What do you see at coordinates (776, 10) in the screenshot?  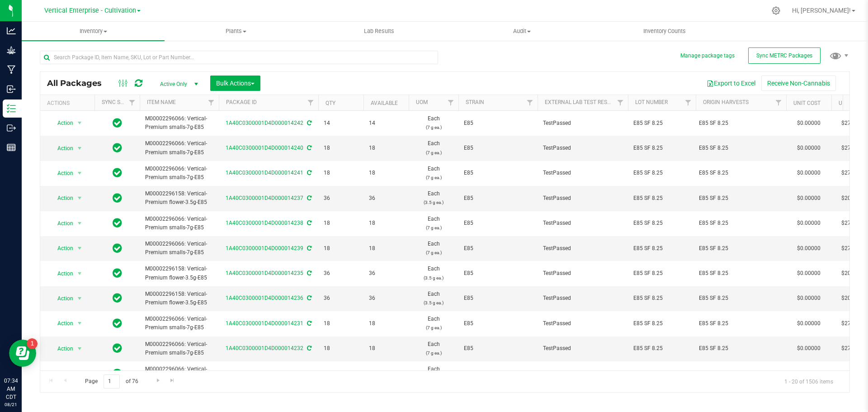 I see `div: Manage settings` at bounding box center [776, 10].